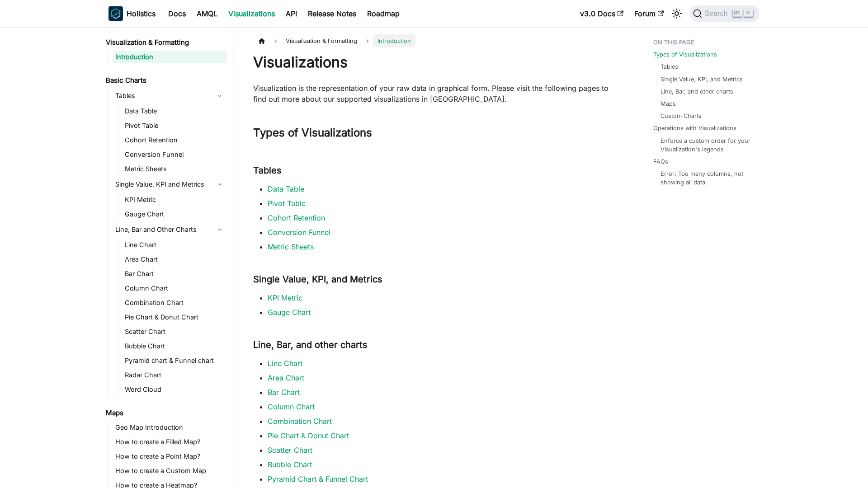  What do you see at coordinates (705, 178) in the screenshot?
I see `a: Error: Too many columns, not showing all data` at bounding box center [705, 178].